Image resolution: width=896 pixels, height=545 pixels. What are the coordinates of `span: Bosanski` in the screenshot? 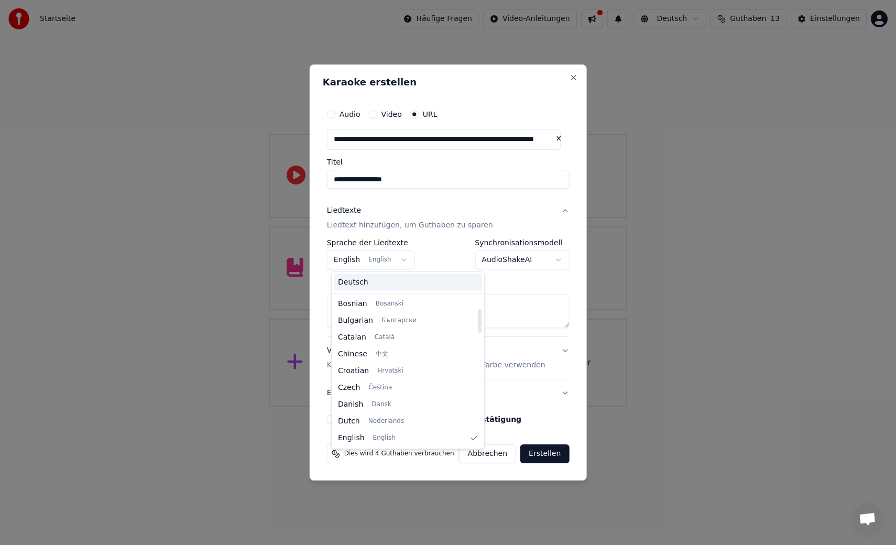 It's located at (389, 304).